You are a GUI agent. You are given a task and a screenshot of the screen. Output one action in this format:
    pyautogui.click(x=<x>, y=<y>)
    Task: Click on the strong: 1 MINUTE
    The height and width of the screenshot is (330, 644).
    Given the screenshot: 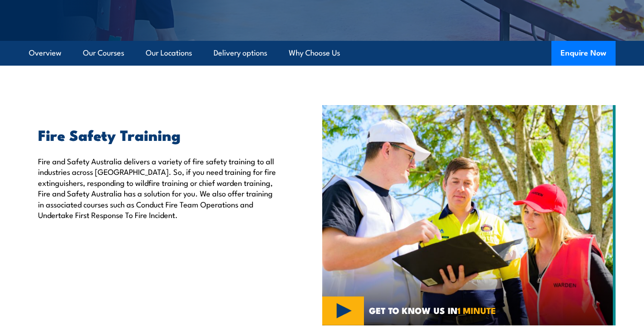 What is the action you would take?
    pyautogui.click(x=477, y=310)
    